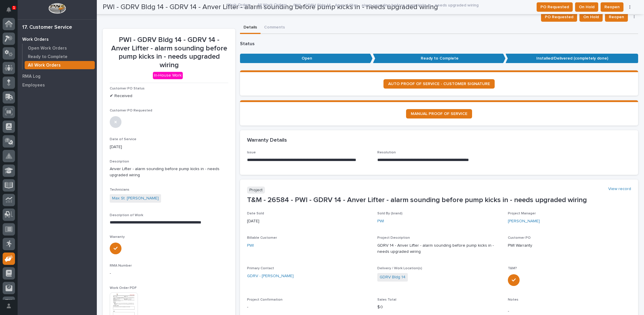 This screenshot has height=315, width=644. Describe the element at coordinates (255, 214) in the screenshot. I see `span: Date Sold` at that location.